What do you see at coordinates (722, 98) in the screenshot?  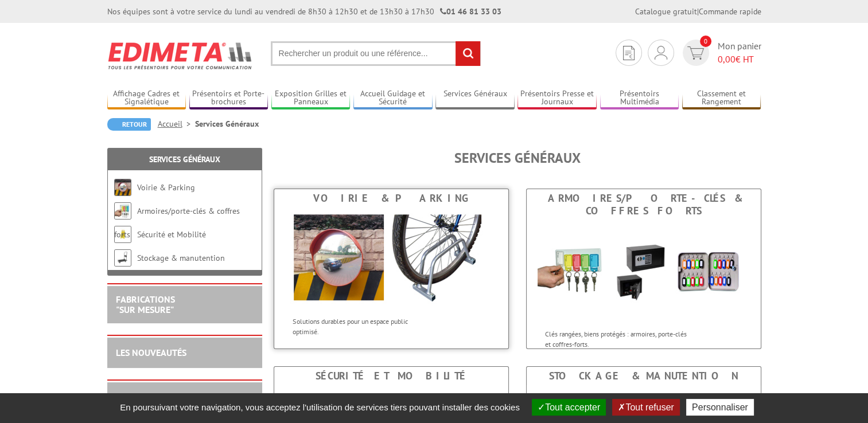 I see `a: Classement et Rangement` at bounding box center [722, 98].